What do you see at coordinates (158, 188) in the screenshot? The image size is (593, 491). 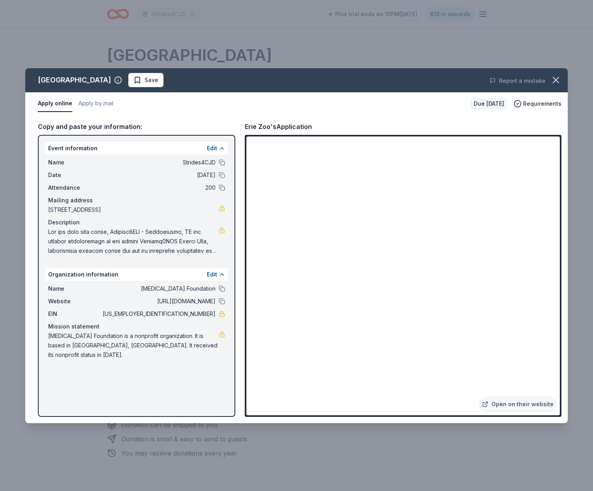 I see `span: 200` at bounding box center [158, 188].